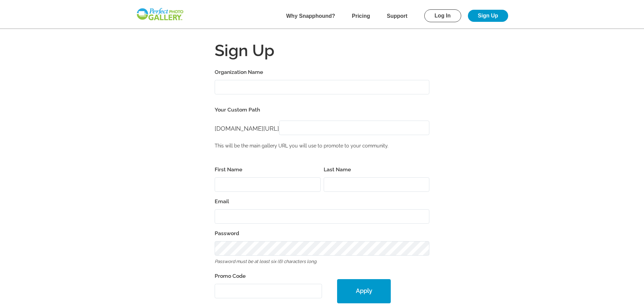 Image resolution: width=644 pixels, height=306 pixels. I want to click on a: Log In, so click(443, 15).